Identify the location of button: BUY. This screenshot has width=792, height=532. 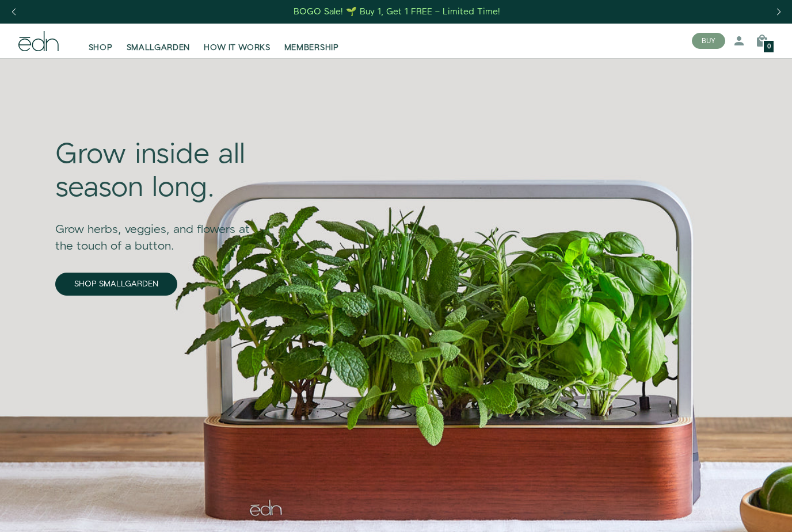
(709, 41).